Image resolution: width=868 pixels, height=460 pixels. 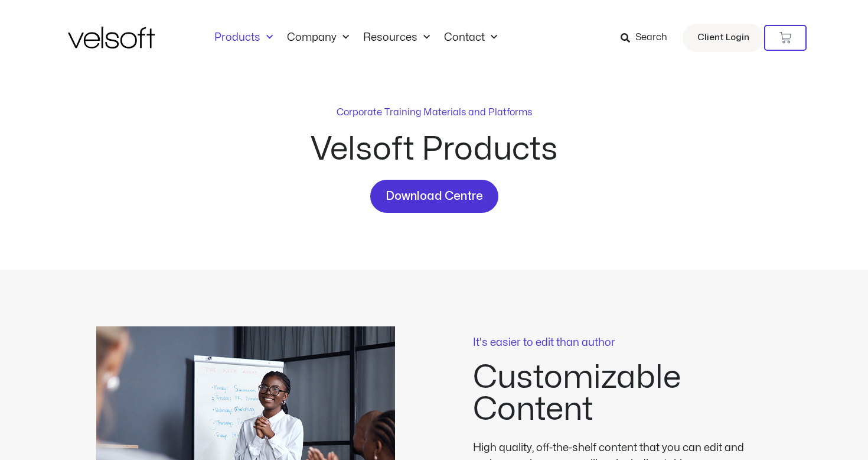 What do you see at coordinates (434, 196) in the screenshot?
I see `span: Download Centre` at bounding box center [434, 196].